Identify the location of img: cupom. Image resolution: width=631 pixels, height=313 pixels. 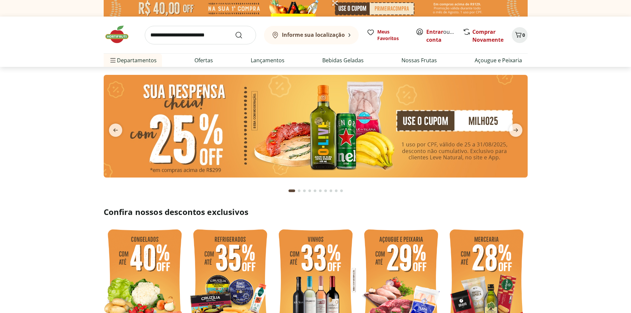
(316, 126).